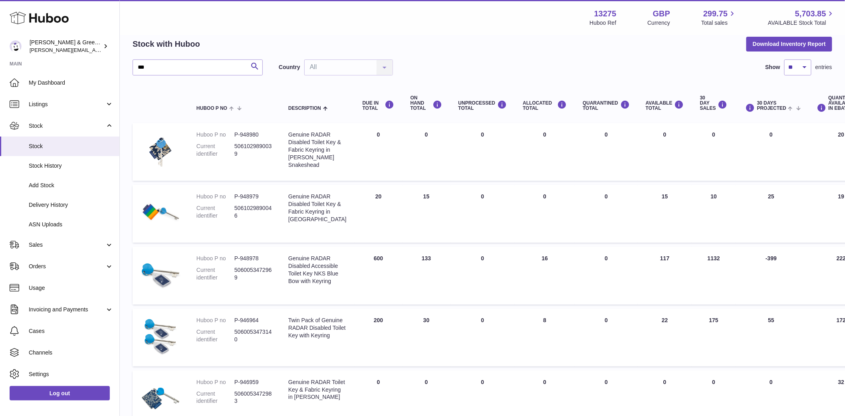  What do you see at coordinates (253, 197) in the screenshot?
I see `dd: P-948979` at bounding box center [253, 197].